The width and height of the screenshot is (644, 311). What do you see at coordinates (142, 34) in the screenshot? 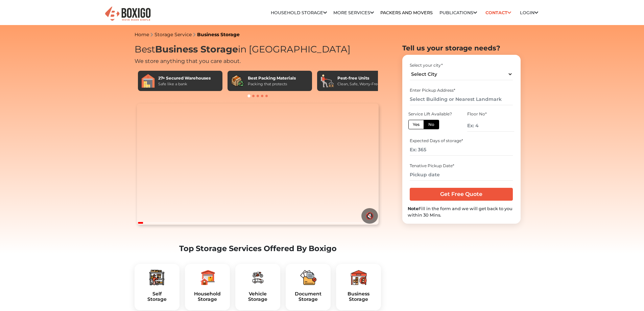
I see `a: Home` at bounding box center [142, 34].